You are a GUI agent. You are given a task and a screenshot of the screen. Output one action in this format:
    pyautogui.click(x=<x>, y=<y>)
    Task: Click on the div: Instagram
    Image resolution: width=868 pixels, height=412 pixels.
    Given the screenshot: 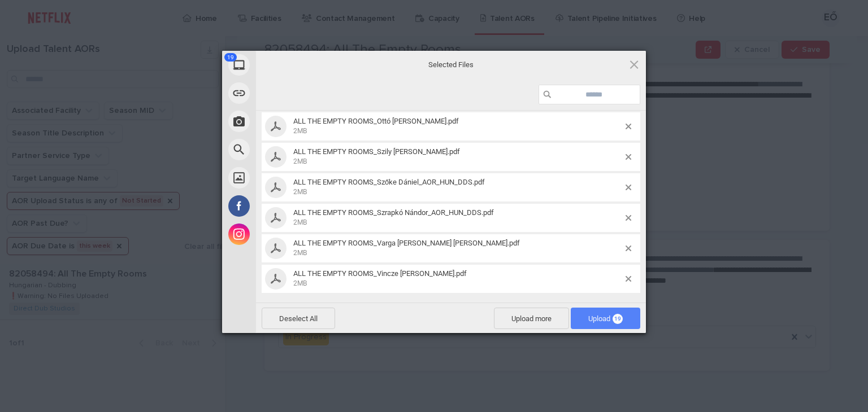 What is the action you would take?
    pyautogui.click(x=290, y=234)
    